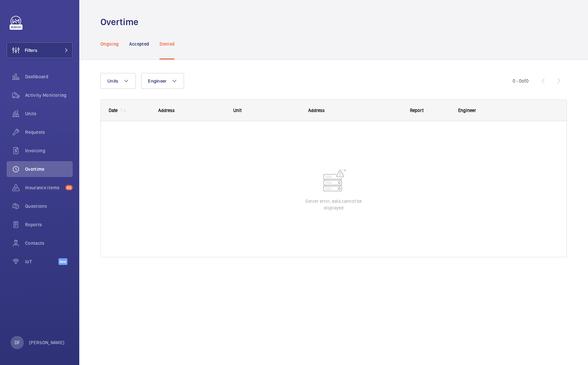 The width and height of the screenshot is (588, 365). I want to click on span: Requests, so click(49, 132).